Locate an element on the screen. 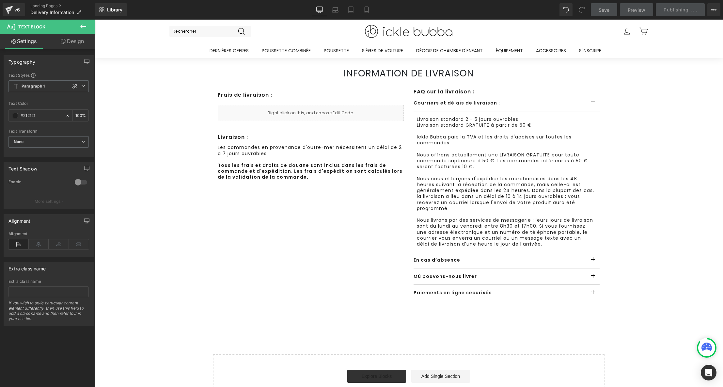  div: Text Transform is located at coordinates (49, 131).